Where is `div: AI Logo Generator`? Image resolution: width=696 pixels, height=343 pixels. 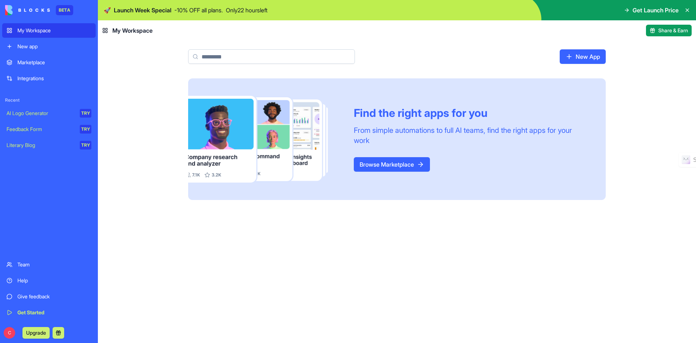 div: AI Logo Generator is located at coordinates (41, 113).